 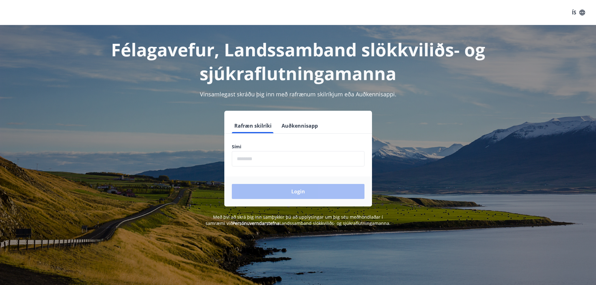 I want to click on button: Auðkennisapp, so click(x=300, y=126).